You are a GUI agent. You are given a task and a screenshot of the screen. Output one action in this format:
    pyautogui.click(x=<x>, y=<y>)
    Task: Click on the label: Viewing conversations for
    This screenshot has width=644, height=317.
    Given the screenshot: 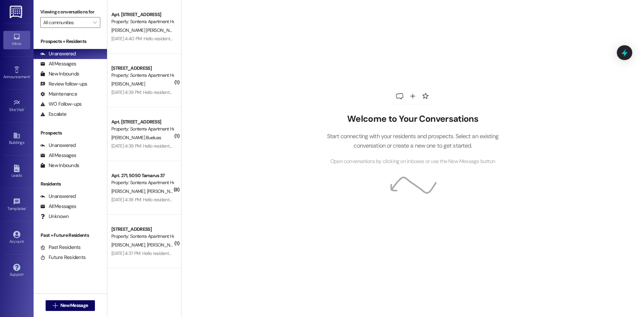 What is the action you would take?
    pyautogui.click(x=70, y=12)
    